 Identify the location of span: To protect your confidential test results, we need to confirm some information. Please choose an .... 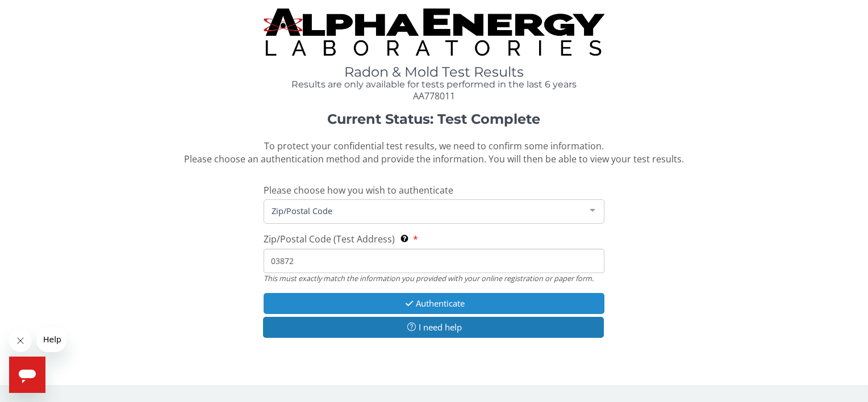
(434, 152).